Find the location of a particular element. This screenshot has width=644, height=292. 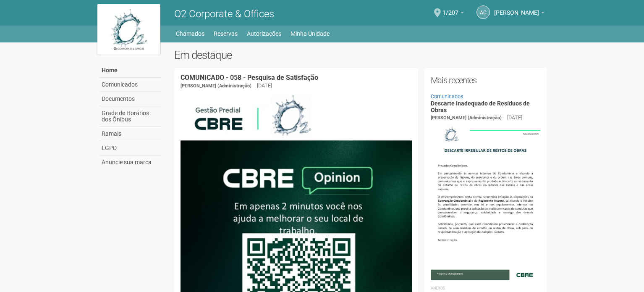

h2: Em destaque is located at coordinates (360, 55).